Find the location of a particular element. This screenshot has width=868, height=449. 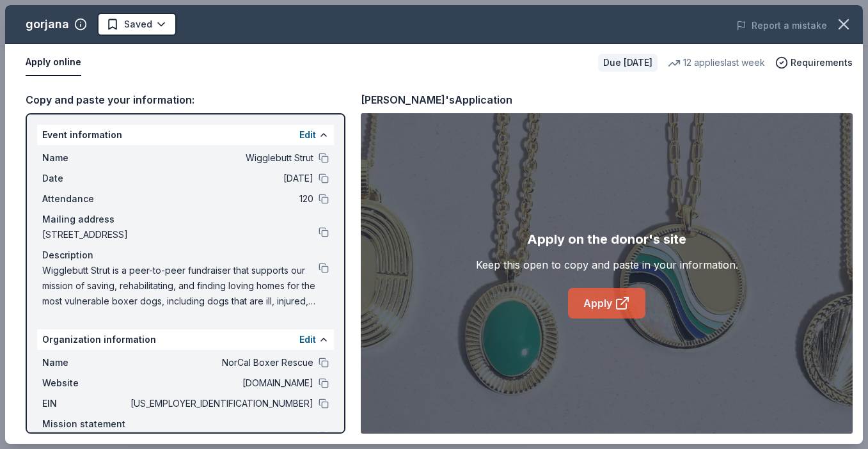

button: Apply online is located at coordinates (53, 63).